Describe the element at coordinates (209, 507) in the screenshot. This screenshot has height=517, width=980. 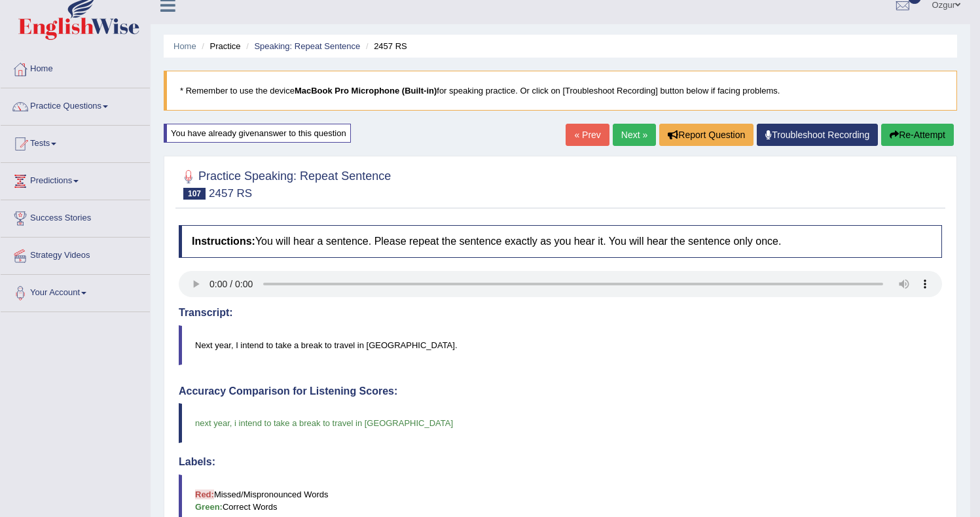
I see `b: Green:` at that location.